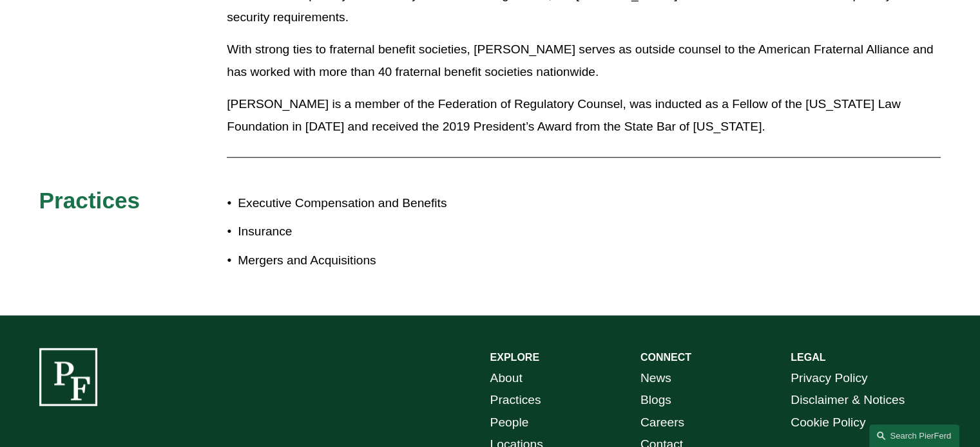  Describe the element at coordinates (515, 357) in the screenshot. I see `strong: EXPLORE` at that location.